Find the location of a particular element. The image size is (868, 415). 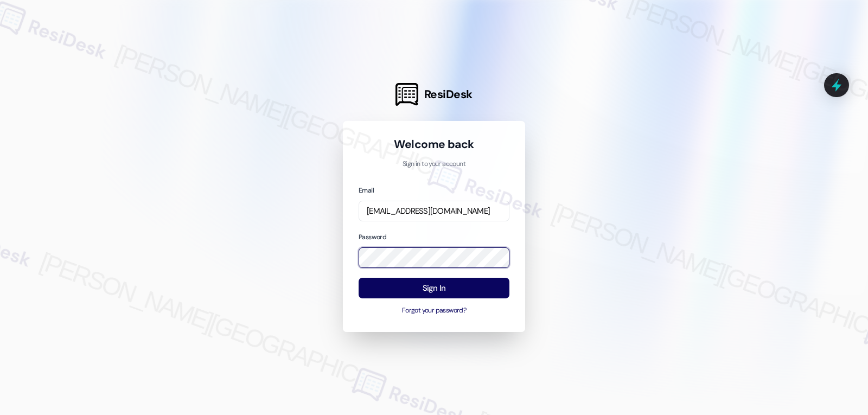

button: Forgot your password? is located at coordinates (434, 311).